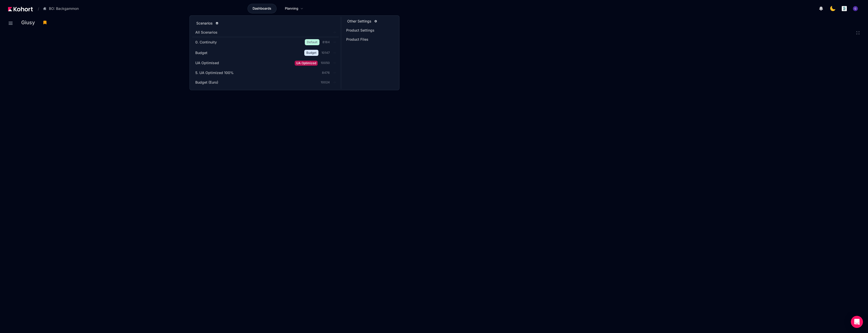 This screenshot has height=333, width=868. What do you see at coordinates (265, 33) in the screenshot?
I see `a: All Scenarios` at bounding box center [265, 33].